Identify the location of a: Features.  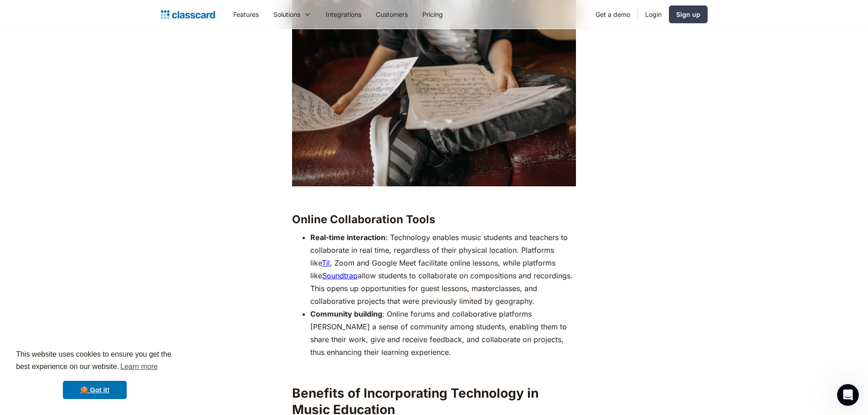
(246, 14).